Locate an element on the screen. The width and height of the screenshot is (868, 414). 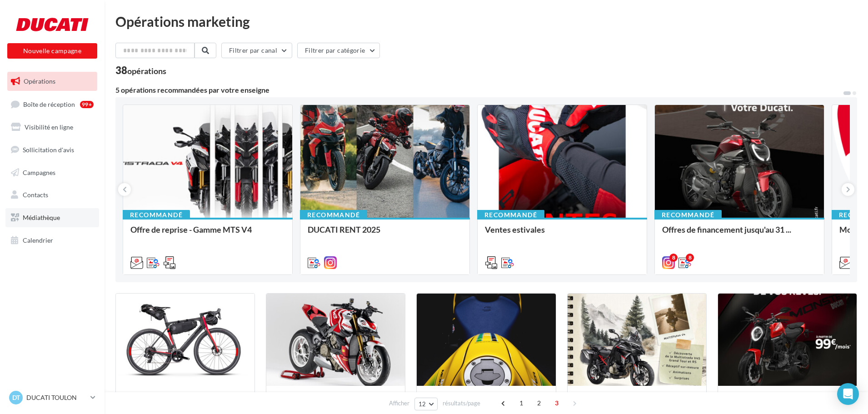
span: Offres de financement jusqu'au 31 ... is located at coordinates (727, 230).